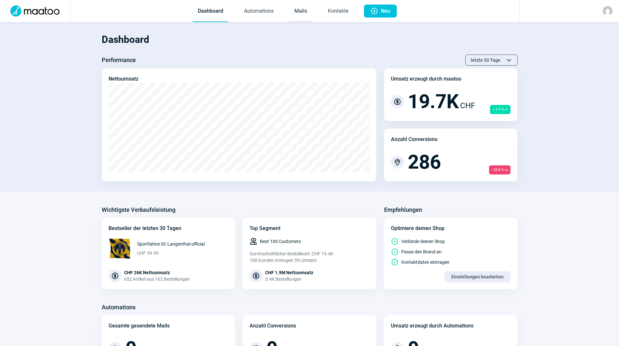 Image resolution: width=619 pixels, height=346 pixels. What do you see at coordinates (171, 244) in the screenshot?
I see `span: Sportfahne SC Langenthal official` at bounding box center [171, 244].